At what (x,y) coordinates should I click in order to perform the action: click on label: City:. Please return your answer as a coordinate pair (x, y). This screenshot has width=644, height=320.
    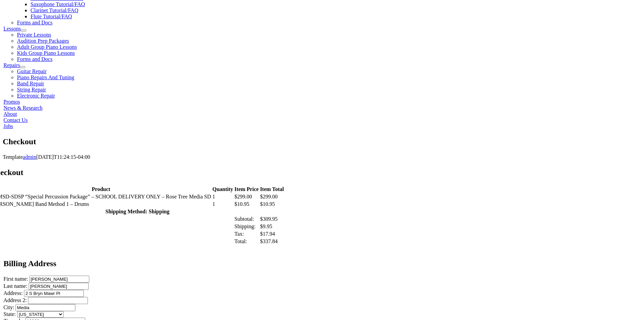
    Looking at the image, I should click on (9, 307).